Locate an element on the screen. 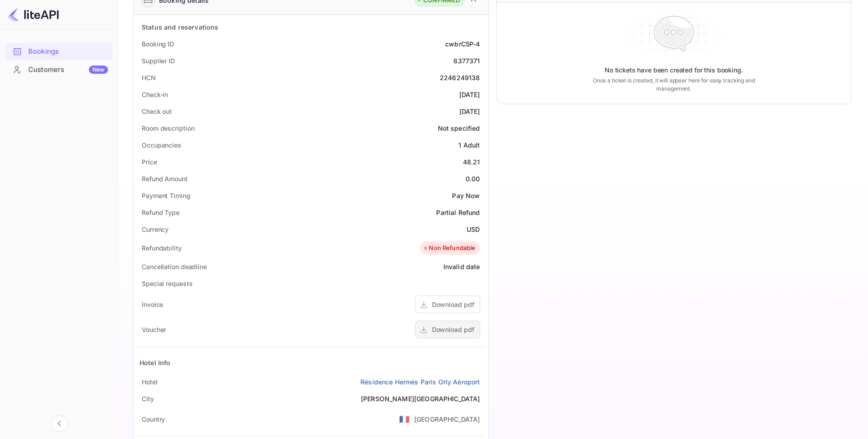 Image resolution: width=868 pixels, height=439 pixels. div: Invoice is located at coordinates (152, 304).